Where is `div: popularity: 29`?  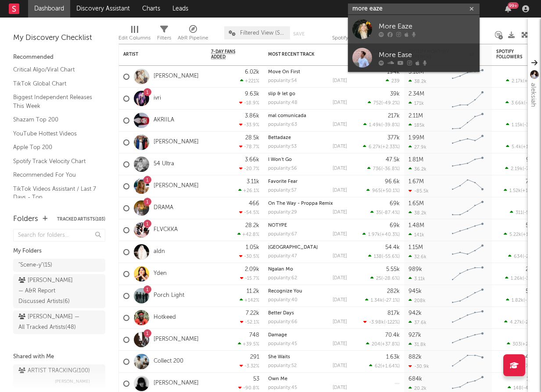 div: popularity: 29 is located at coordinates (283, 212).